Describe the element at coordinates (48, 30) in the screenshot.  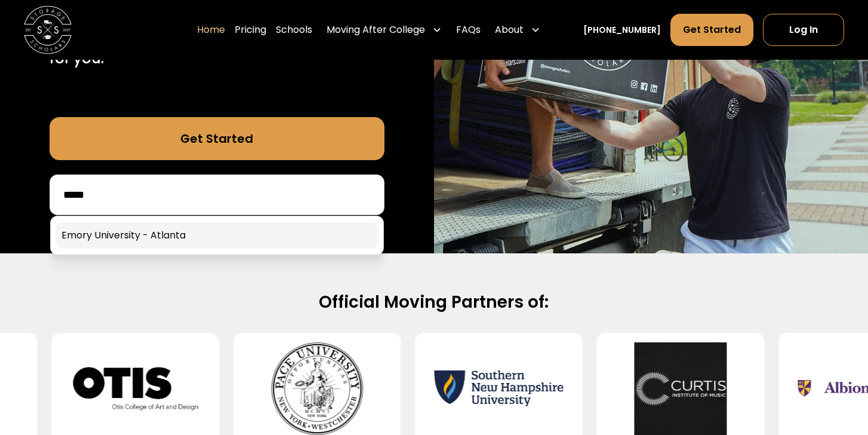
I see `img: Storage Scholars main logo` at that location.